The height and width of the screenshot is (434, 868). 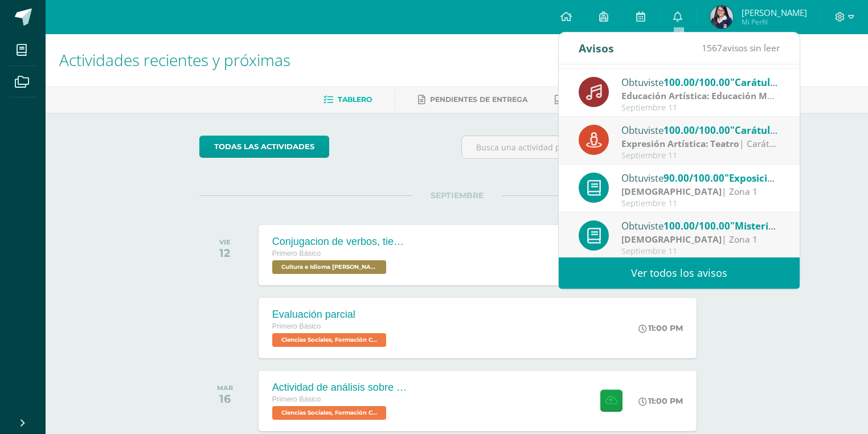 What do you see at coordinates (596, 48) in the screenshot?
I see `div: Avisos` at bounding box center [596, 48].